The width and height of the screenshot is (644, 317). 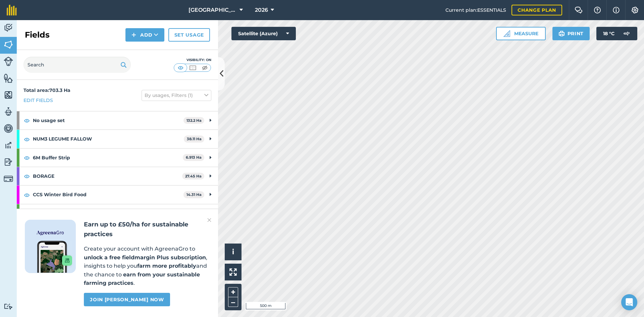 What do you see at coordinates (598, 10) in the screenshot?
I see `img: A question mark icon` at bounding box center [598, 10].